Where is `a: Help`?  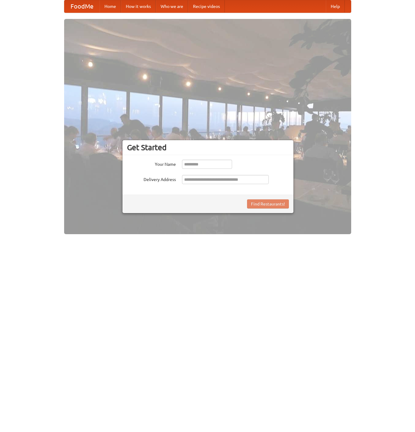
a: Help is located at coordinates (335, 6).